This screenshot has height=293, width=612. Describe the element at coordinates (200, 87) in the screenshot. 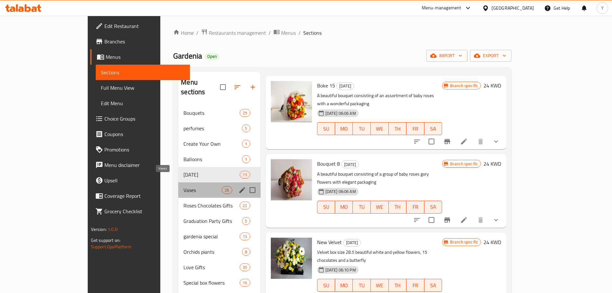

I see `h2: Menu sections` at that location.